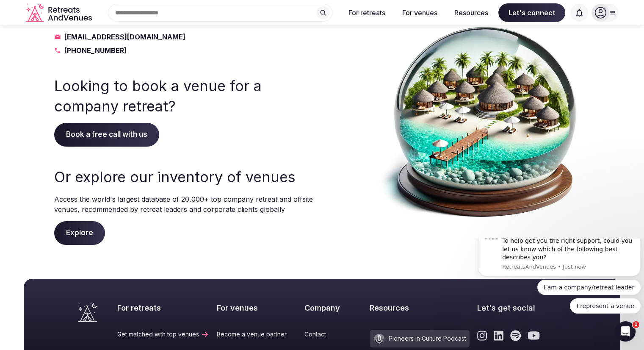 Image resolution: width=644 pixels, height=350 pixels. What do you see at coordinates (333, 334) in the screenshot?
I see `a: Contact` at bounding box center [333, 334].